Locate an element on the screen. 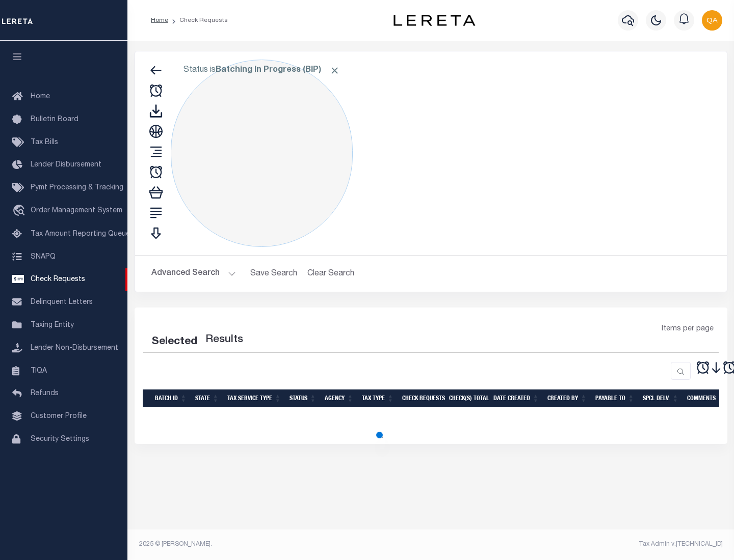 This screenshot has height=560, width=734. span: Lender Disbursement is located at coordinates (65, 165).